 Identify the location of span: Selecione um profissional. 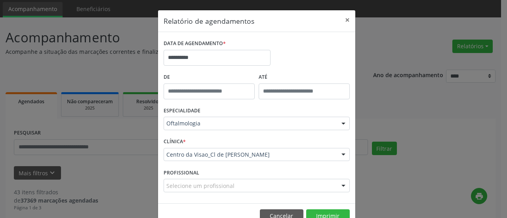
(200, 186).